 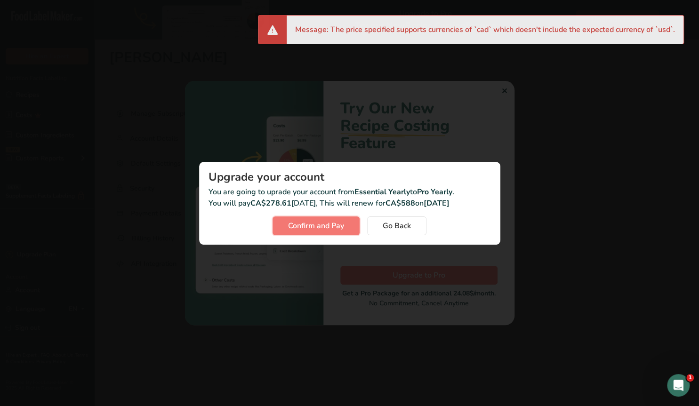 What do you see at coordinates (400, 203) in the screenshot?
I see `b: CA$588` at bounding box center [400, 203].